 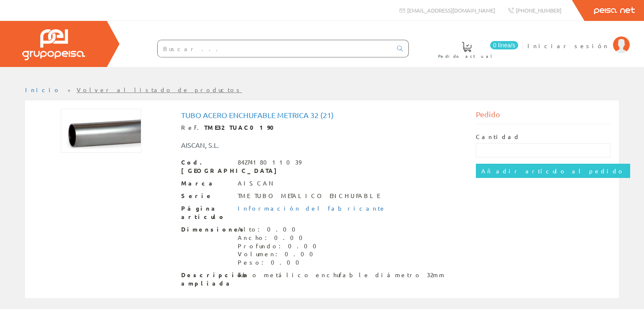 I want to click on input: Buscar ..., so click(x=274, y=48).